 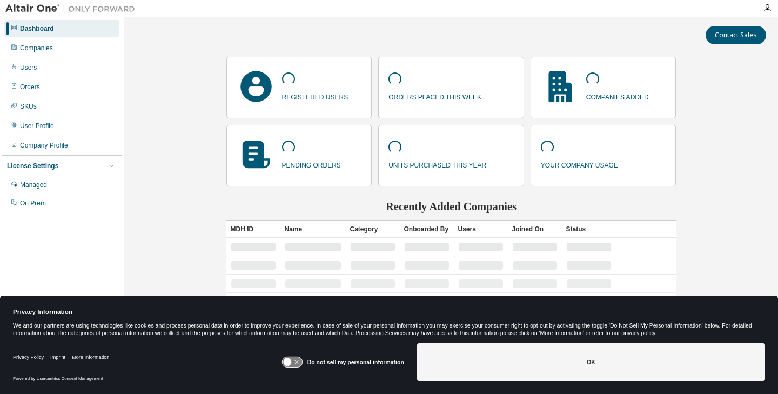 I want to click on p: registered users, so click(x=315, y=96).